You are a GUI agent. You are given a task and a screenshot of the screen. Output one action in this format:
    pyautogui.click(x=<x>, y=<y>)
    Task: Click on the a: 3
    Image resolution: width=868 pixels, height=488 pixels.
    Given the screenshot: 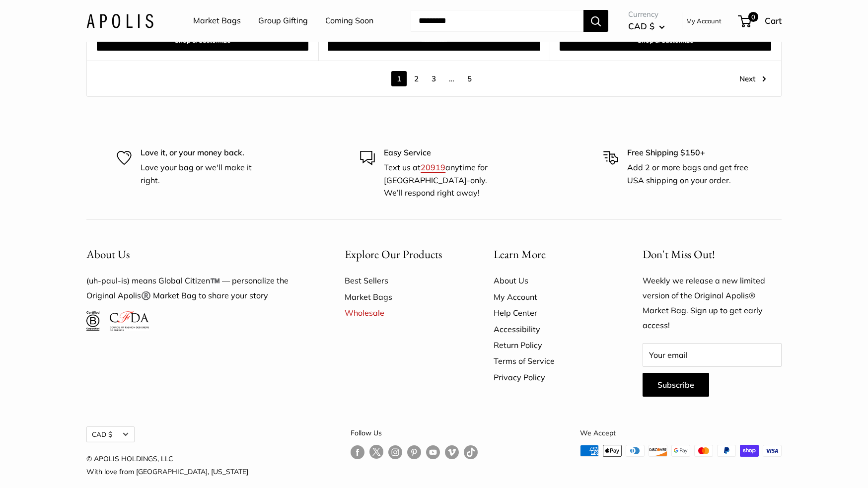 What is the action you would take?
    pyautogui.click(x=434, y=78)
    